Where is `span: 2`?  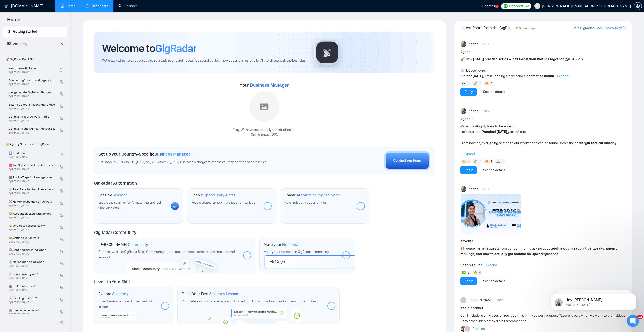 span: 2 is located at coordinates (469, 272).